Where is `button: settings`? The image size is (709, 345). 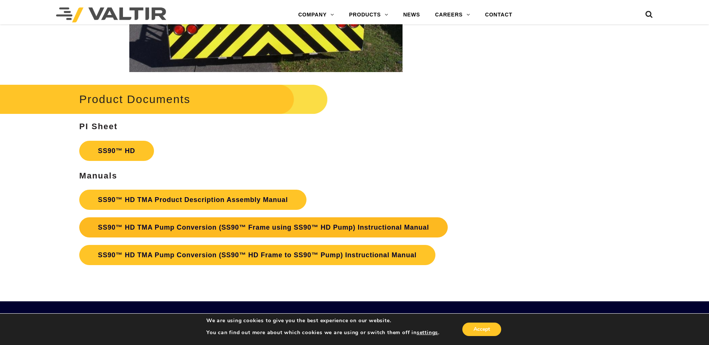 button: settings is located at coordinates (427, 333).